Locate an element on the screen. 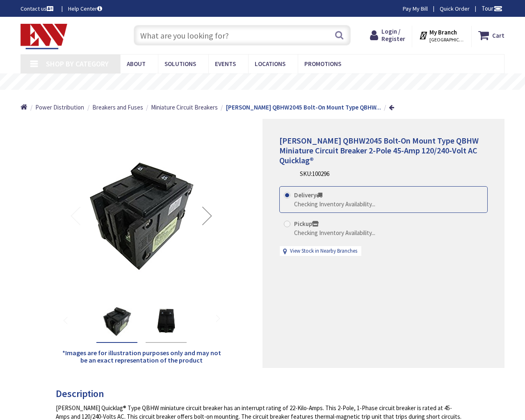 This screenshot has width=525, height=420. h3: Description is located at coordinates (259, 394).